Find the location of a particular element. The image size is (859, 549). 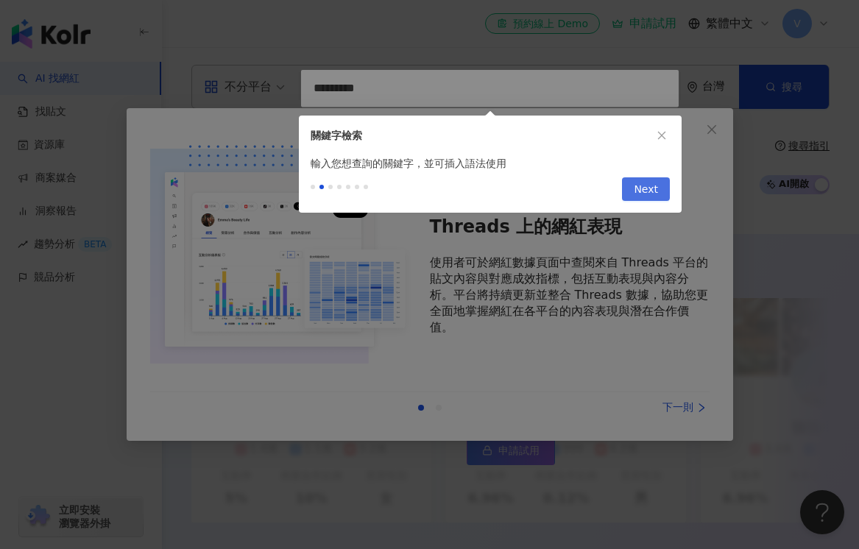

span: close is located at coordinates (662, 135).